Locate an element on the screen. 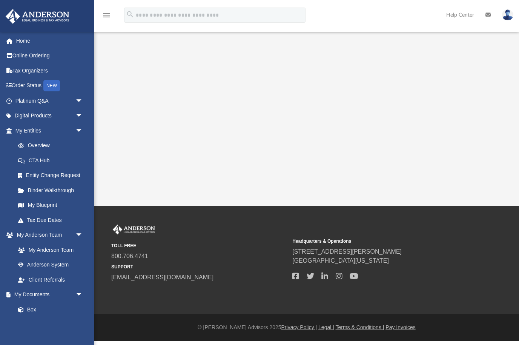 This screenshot has width=519, height=345. a: Client Referrals is located at coordinates (51, 279).